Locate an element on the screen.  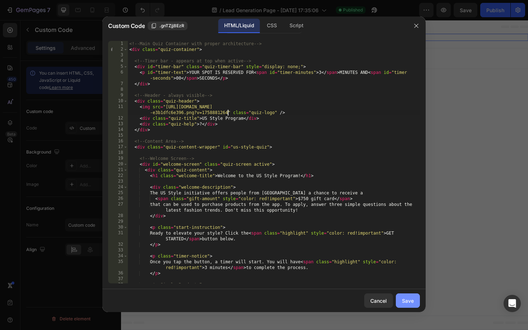
span: .gnTZjj8EzR is located at coordinates (172, 26).